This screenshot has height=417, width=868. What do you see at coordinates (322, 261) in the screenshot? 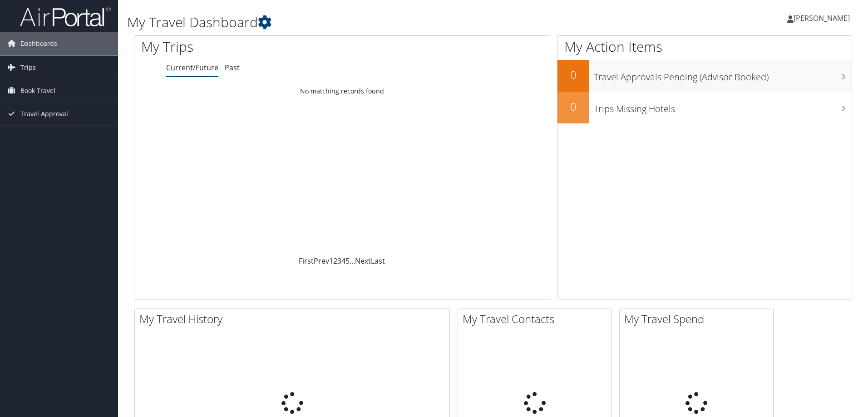
I see `a: Prev` at bounding box center [322, 261].